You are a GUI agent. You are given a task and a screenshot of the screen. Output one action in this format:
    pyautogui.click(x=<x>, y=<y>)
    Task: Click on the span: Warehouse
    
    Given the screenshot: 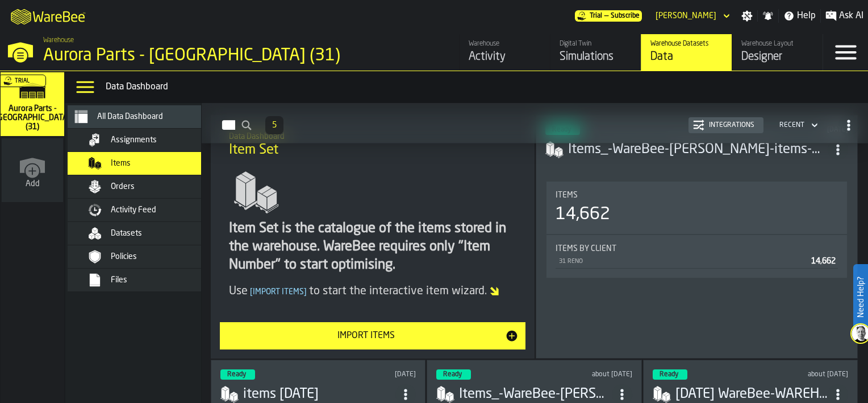 What is the action you would take?
    pyautogui.click(x=58, y=40)
    